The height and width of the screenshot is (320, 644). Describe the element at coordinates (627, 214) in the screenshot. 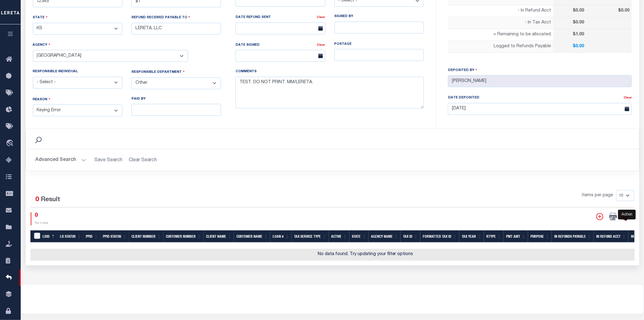

I see `div: Action` at that location.